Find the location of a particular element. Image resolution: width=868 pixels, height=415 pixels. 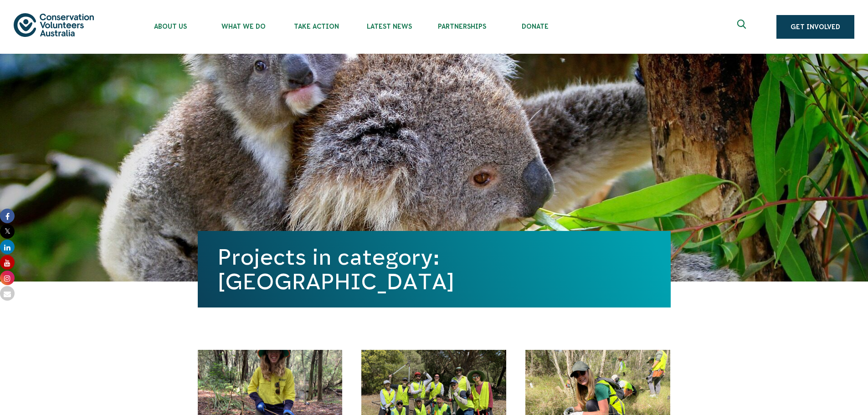

button: Expand search box Close search box is located at coordinates (743, 27).